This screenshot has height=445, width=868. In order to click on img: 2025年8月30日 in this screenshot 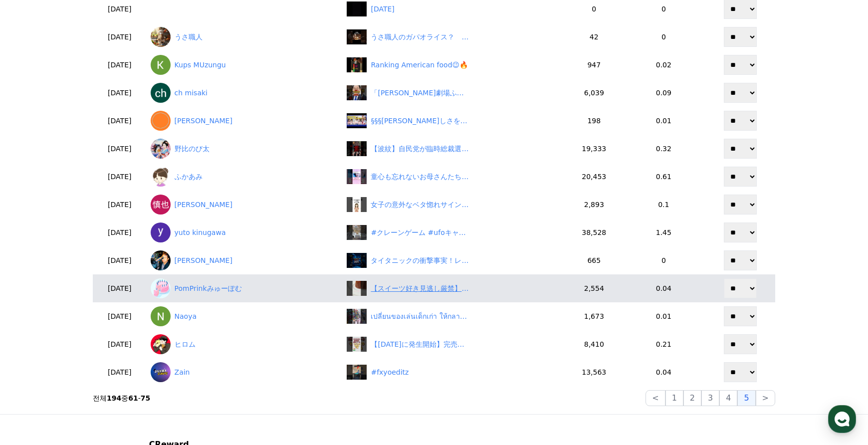, I will do `click(357, 9)`.